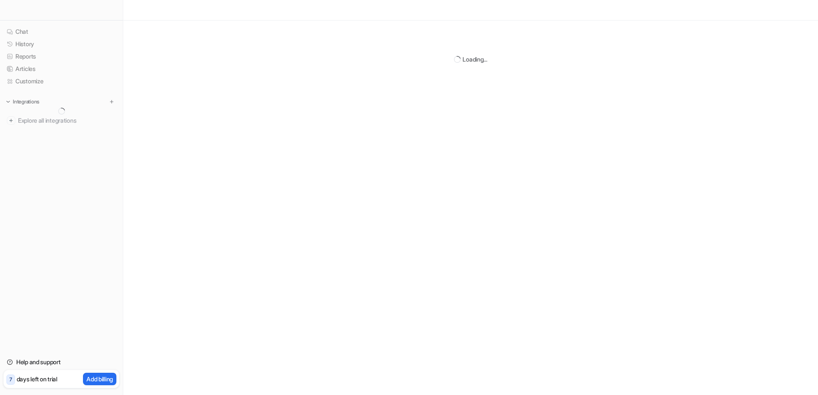 The width and height of the screenshot is (818, 395). Describe the element at coordinates (8, 102) in the screenshot. I see `img: expand menu` at that location.